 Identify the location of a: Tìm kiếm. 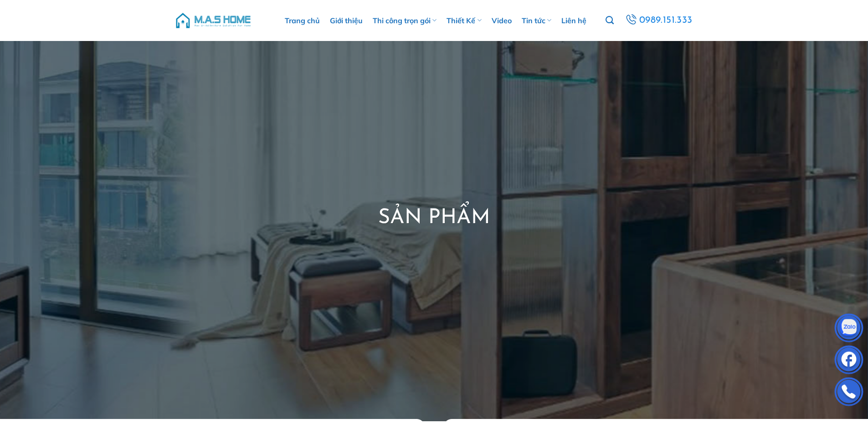
(610, 21).